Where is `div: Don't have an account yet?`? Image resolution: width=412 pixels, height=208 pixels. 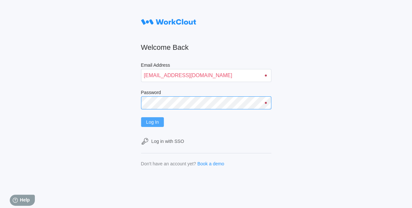 div: Don't have an account yet? is located at coordinates (168, 164).